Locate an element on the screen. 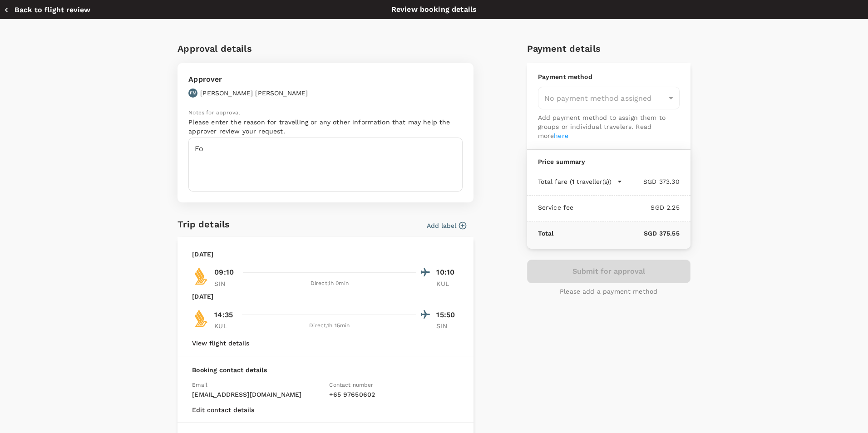 This screenshot has width=868, height=433. button: View flight details is located at coordinates (221, 343).